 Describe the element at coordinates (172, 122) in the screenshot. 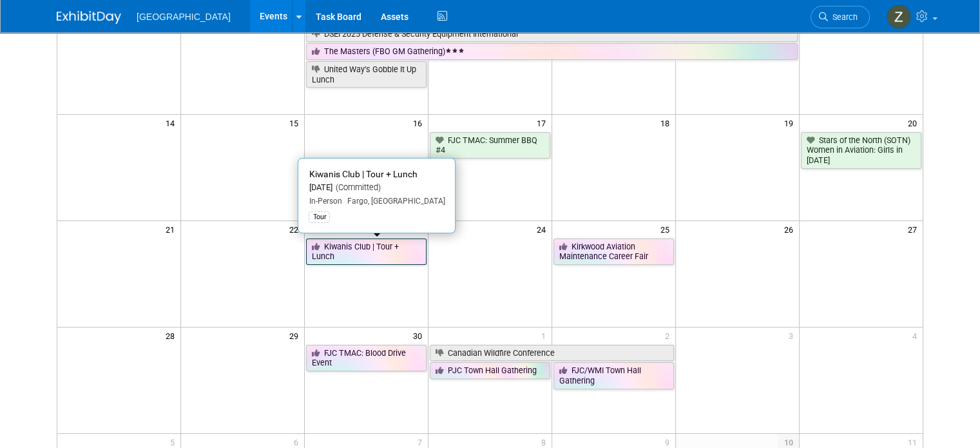

I see `span: 14` at that location.